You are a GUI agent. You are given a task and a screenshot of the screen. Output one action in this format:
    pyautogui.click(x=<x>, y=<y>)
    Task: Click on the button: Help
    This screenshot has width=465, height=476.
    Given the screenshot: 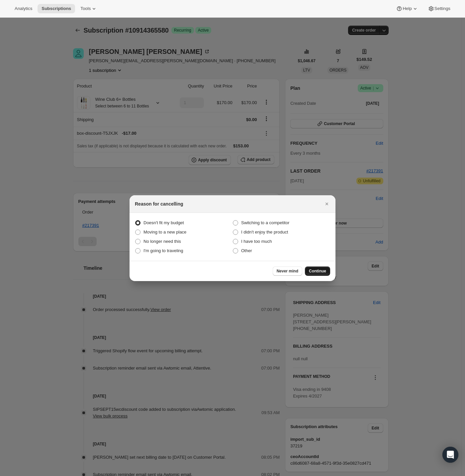 What is the action you would take?
    pyautogui.click(x=407, y=8)
    